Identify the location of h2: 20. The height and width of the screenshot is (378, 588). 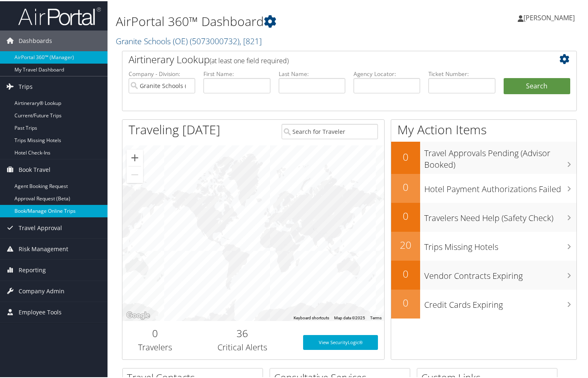
(406, 244).